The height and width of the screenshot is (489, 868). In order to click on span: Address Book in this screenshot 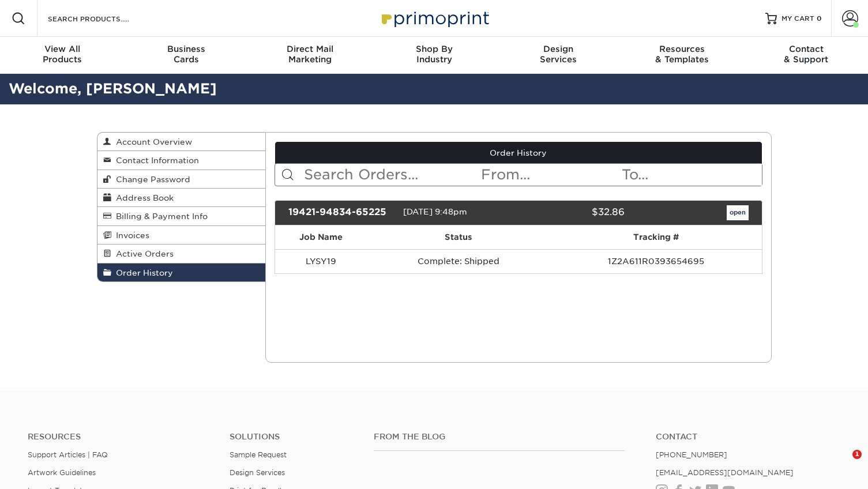, I will do `click(142, 198)`.